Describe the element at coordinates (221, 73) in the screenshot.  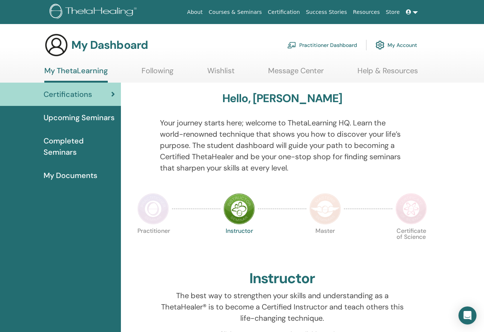
I see `a: Wishlist` at that location.